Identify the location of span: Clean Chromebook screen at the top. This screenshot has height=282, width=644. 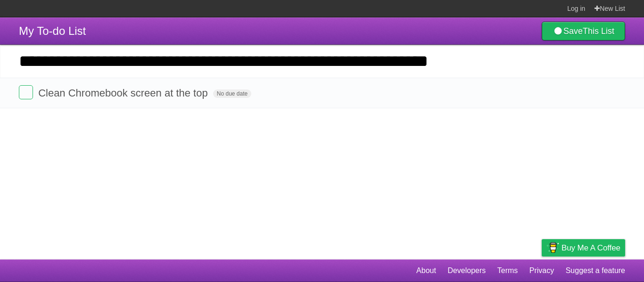
(124, 93).